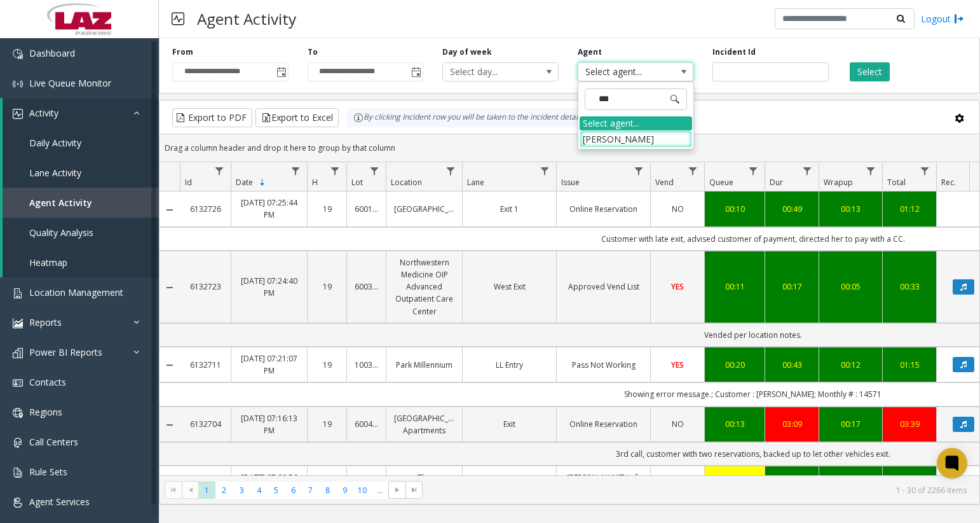 The width and height of the screenshot is (980, 523). Describe the element at coordinates (247, 18) in the screenshot. I see `h3: Agent Activity` at that location.